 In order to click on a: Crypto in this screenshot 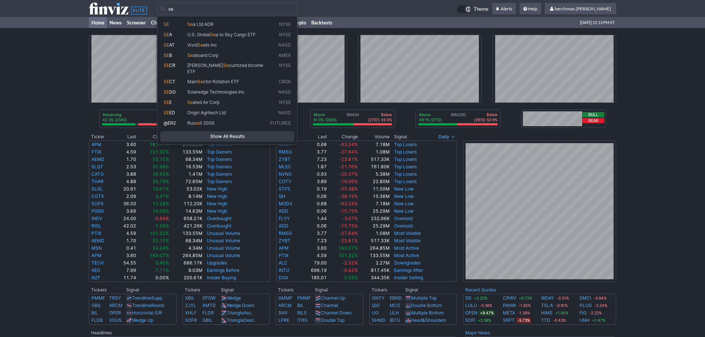, I will do `click(298, 23)`.